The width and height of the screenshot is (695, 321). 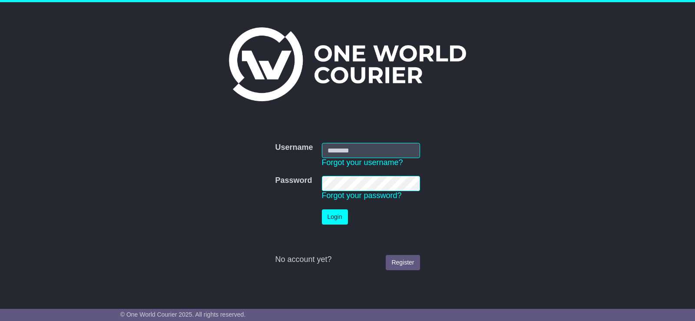 I want to click on span: © One World Courier 2025. All rights reserved., so click(x=183, y=314).